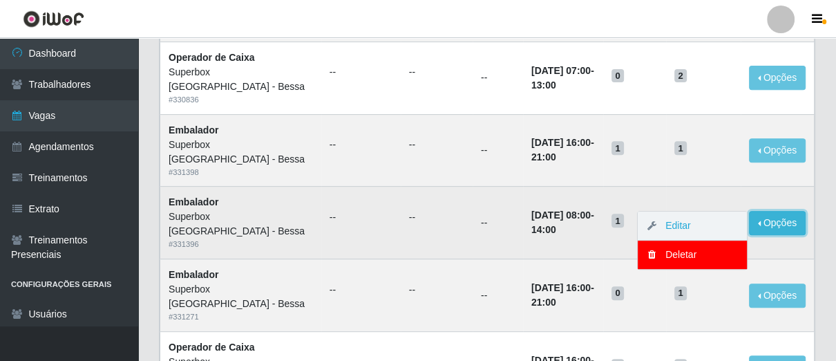 Image resolution: width=836 pixels, height=361 pixels. What do you see at coordinates (681, 76) in the screenshot?
I see `span: 2` at bounding box center [681, 76].